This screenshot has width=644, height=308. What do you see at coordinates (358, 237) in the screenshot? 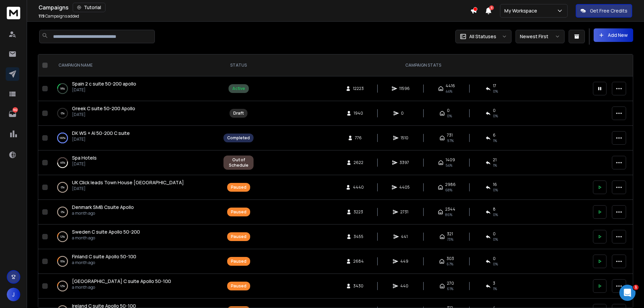
I see `span: 3455` at bounding box center [358, 237].